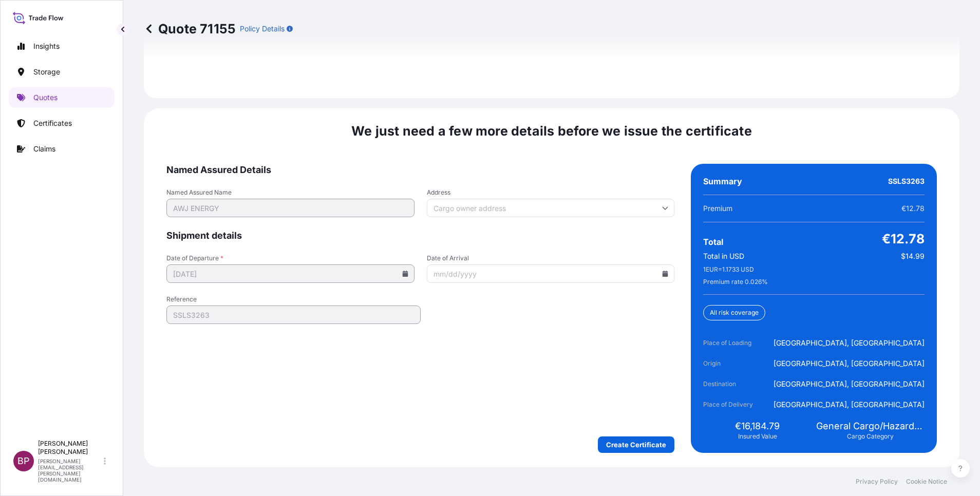 Image resolution: width=980 pixels, height=496 pixels. What do you see at coordinates (927, 481) in the screenshot?
I see `a: Cookie Notice` at bounding box center [927, 481].